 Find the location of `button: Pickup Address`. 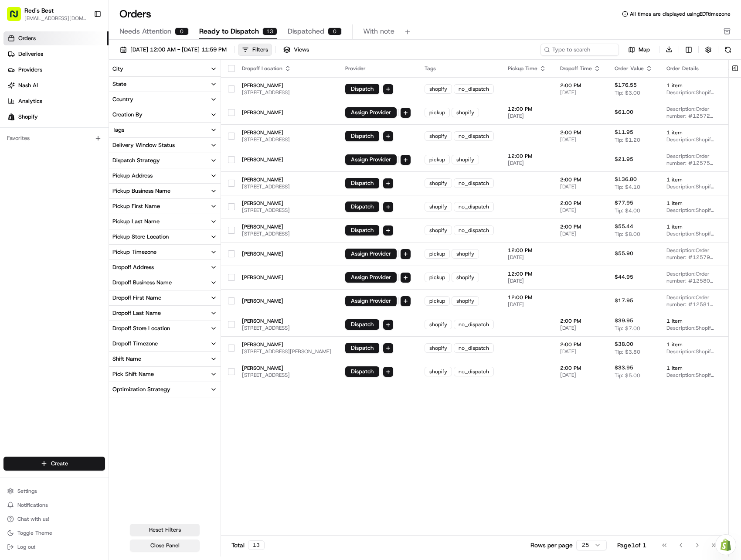

button: Pickup Address is located at coordinates (165, 175).